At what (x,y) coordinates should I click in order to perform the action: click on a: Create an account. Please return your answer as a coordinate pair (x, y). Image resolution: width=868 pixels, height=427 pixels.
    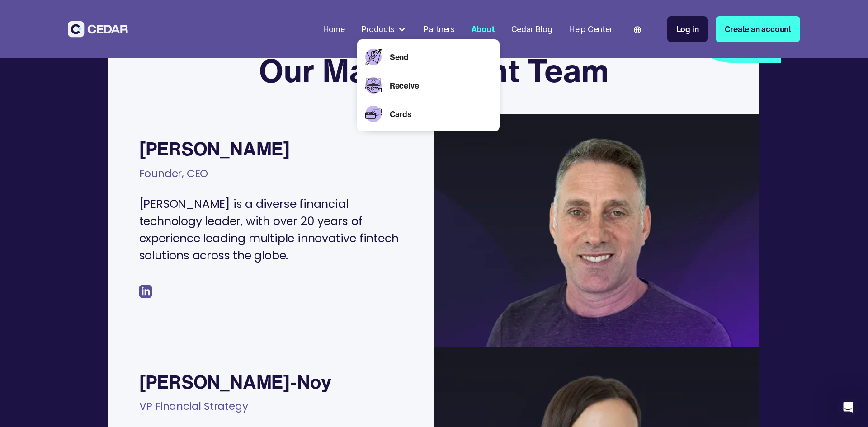
    Looking at the image, I should click on (758, 28).